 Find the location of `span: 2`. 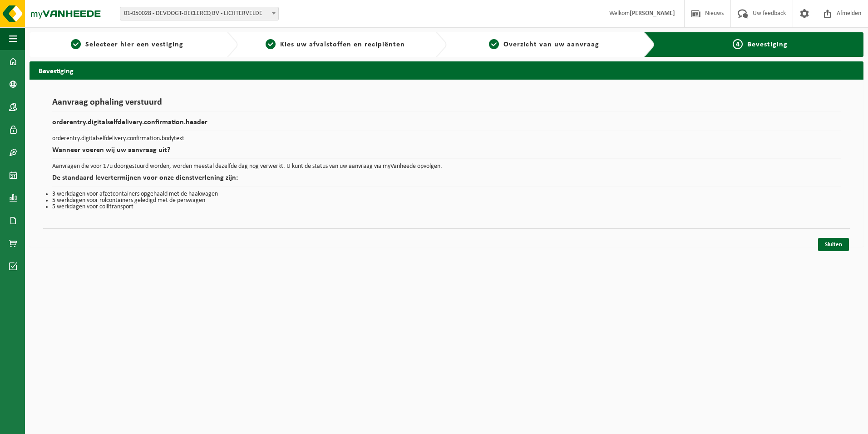

span: 2 is located at coordinates (271, 44).